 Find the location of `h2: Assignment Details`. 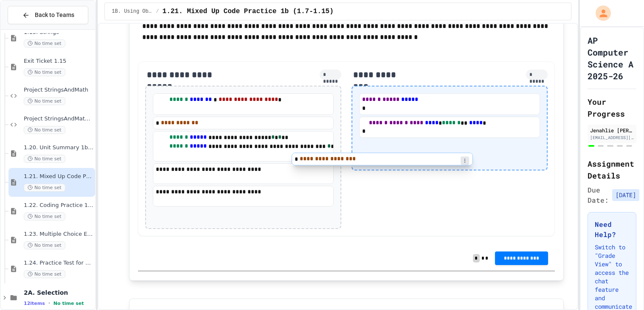

h2: Assignment Details is located at coordinates (612, 170).